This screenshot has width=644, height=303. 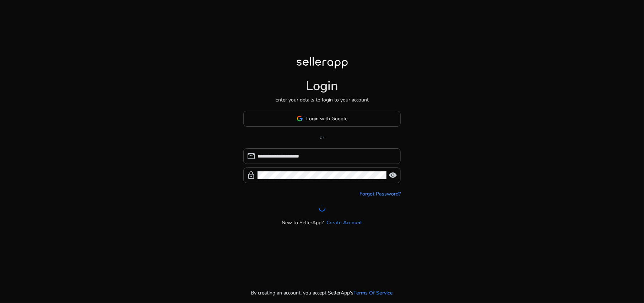 I want to click on button: Login with Google, so click(x=322, y=119).